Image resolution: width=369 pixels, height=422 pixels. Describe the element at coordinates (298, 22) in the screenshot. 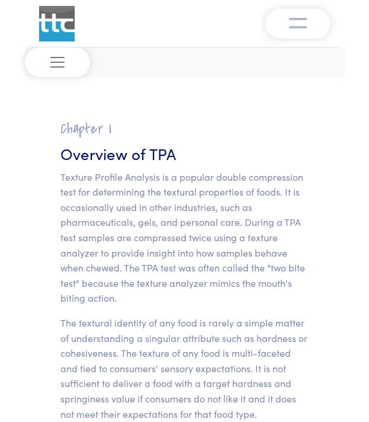

I see `img: menu-v1.0.png` at that location.